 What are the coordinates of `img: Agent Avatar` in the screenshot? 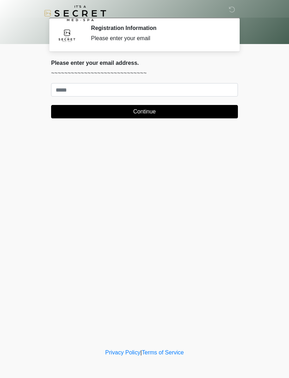 It's located at (67, 35).